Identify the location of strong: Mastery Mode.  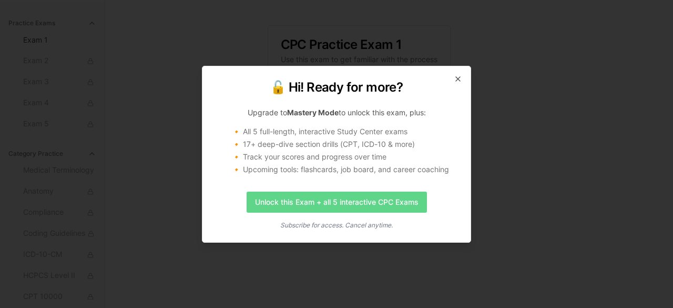
(313, 112).